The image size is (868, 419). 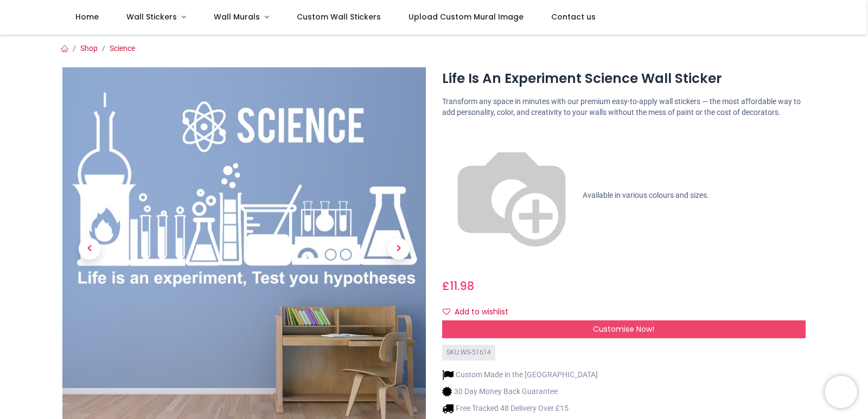 What do you see at coordinates (446, 312) in the screenshot?
I see `i: Add to wishlist` at bounding box center [446, 312].